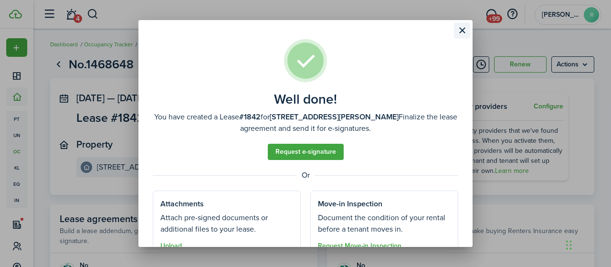  Describe the element at coordinates (182, 204) in the screenshot. I see `well-done-section-title: Attachments` at that location.